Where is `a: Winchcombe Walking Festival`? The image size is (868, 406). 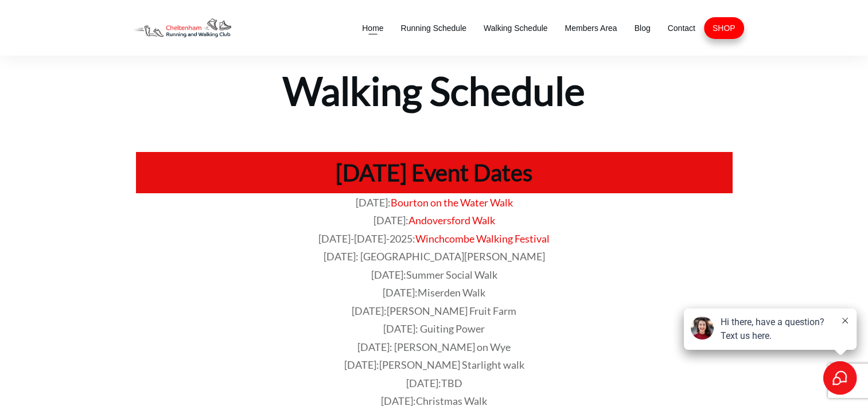 a: Winchcombe Walking Festival is located at coordinates (482, 239).